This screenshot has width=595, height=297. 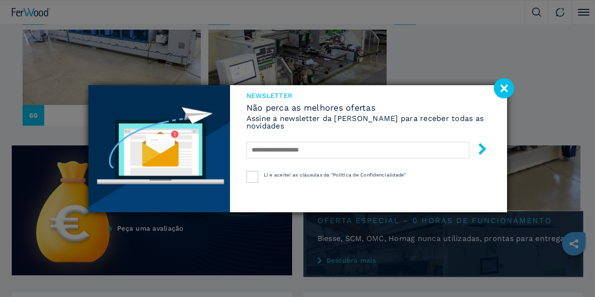 What do you see at coordinates (159, 149) in the screenshot?
I see `img: Newsletter image` at bounding box center [159, 149].